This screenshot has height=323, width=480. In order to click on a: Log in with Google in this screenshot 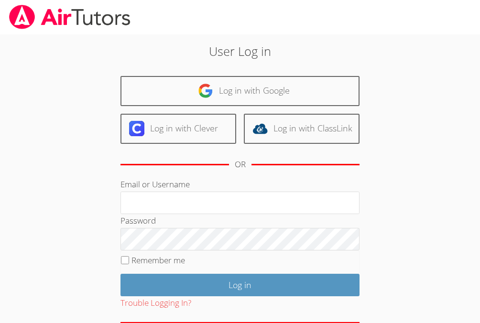, I will do `click(240, 91)`.